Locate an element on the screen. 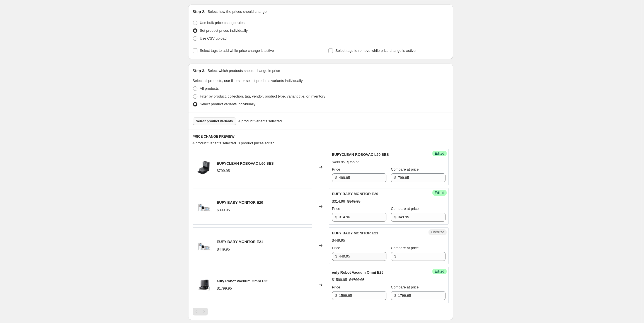 This screenshot has width=644, height=323. div: $399.95 is located at coordinates (223, 210).